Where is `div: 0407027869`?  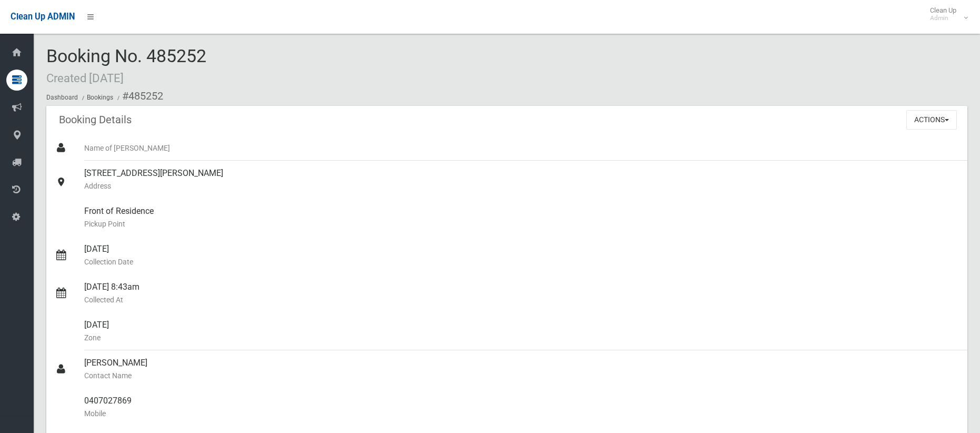 div: 0407027869 is located at coordinates (522, 407).